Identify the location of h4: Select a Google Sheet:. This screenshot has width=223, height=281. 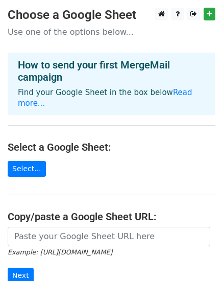
(111, 147).